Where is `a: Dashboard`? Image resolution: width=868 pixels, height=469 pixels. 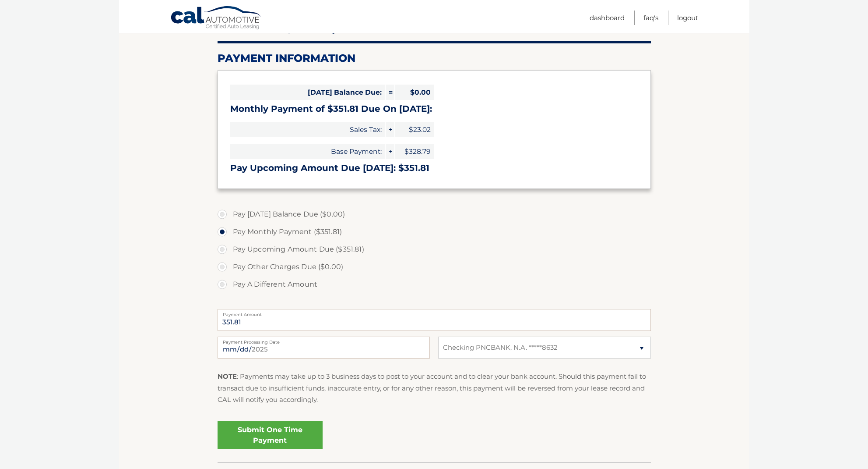
a: Dashboard is located at coordinates (607, 18).